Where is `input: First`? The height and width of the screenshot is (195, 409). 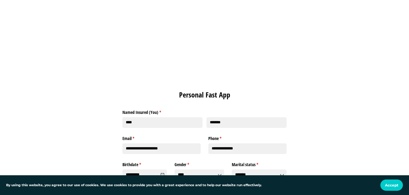 input: First is located at coordinates (162, 123).